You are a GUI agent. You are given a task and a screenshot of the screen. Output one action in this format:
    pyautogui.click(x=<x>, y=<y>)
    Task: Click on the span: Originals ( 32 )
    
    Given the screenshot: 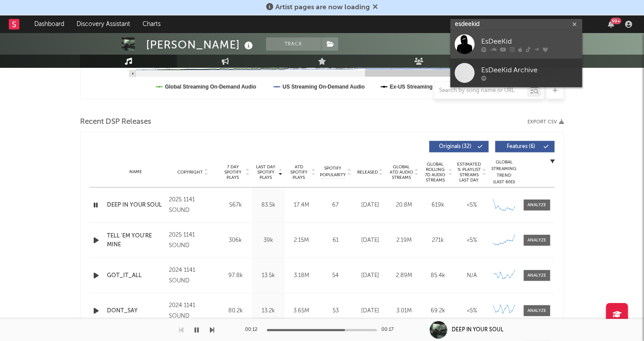 What is the action you would take?
    pyautogui.click(x=456, y=147)
    